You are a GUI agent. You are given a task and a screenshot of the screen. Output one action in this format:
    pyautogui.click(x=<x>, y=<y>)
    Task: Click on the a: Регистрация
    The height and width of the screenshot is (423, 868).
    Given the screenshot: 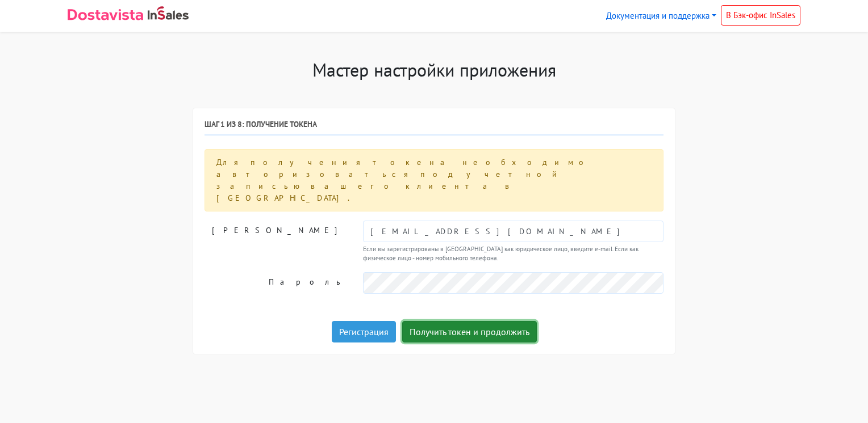 What is the action you would take?
    pyautogui.click(x=364, y=332)
    